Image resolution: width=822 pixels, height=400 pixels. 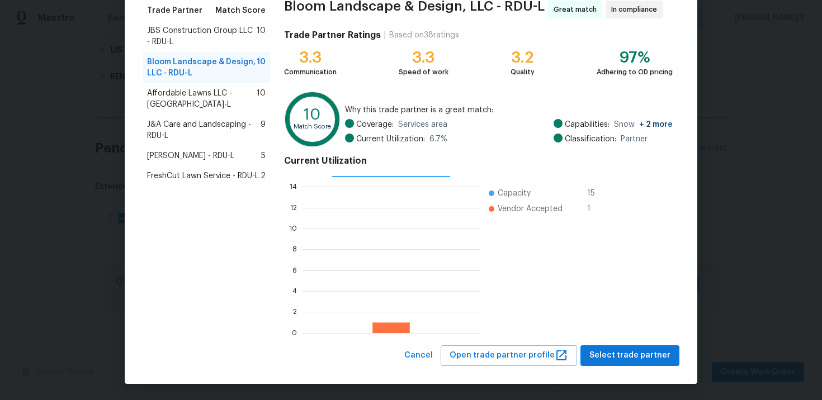 I want to click on h4: Trade Partner Ratings, so click(x=332, y=35).